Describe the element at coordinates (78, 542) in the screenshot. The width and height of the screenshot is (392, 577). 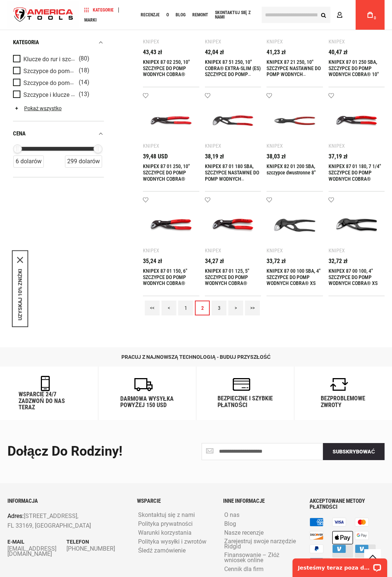
I see `font: Telefon` at that location.